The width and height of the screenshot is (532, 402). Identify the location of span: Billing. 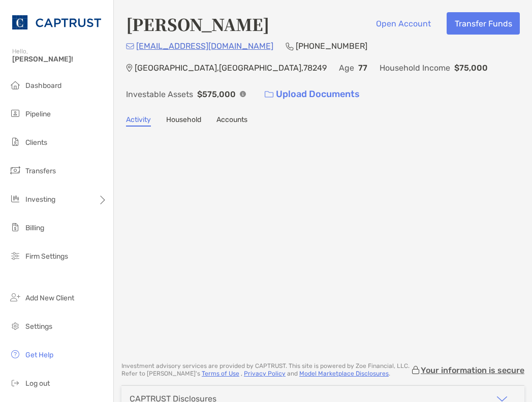
(35, 228).